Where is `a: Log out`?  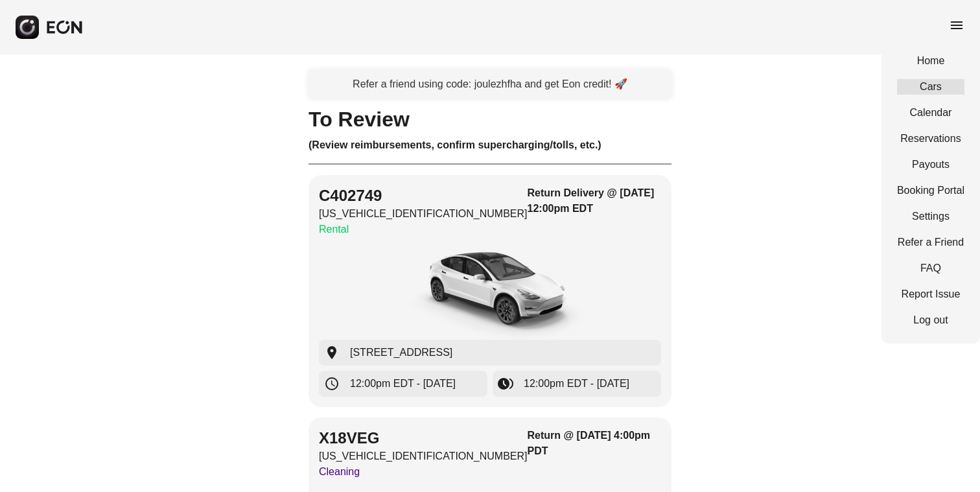
a: Log out is located at coordinates (931, 320).